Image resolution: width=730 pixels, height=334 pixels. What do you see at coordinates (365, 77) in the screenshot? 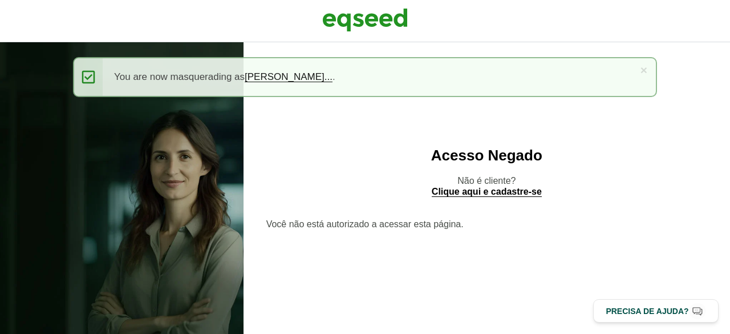
I see `div: You are now masquerading as .` at bounding box center [365, 77].